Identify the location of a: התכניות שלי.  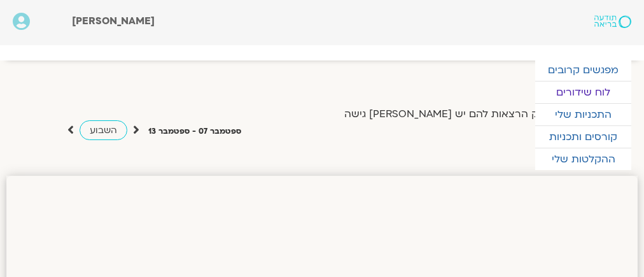
(583, 115).